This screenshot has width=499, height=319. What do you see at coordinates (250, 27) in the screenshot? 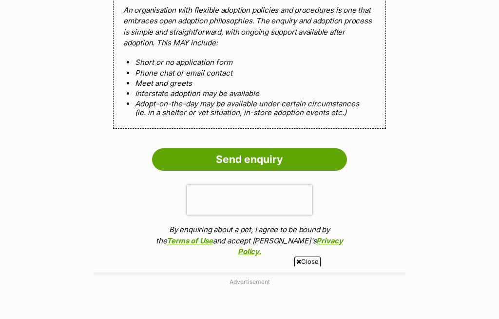
I see `p: An organisation with flexible adoption policies and procedures is one that embraces open adoption...` at bounding box center [250, 27].